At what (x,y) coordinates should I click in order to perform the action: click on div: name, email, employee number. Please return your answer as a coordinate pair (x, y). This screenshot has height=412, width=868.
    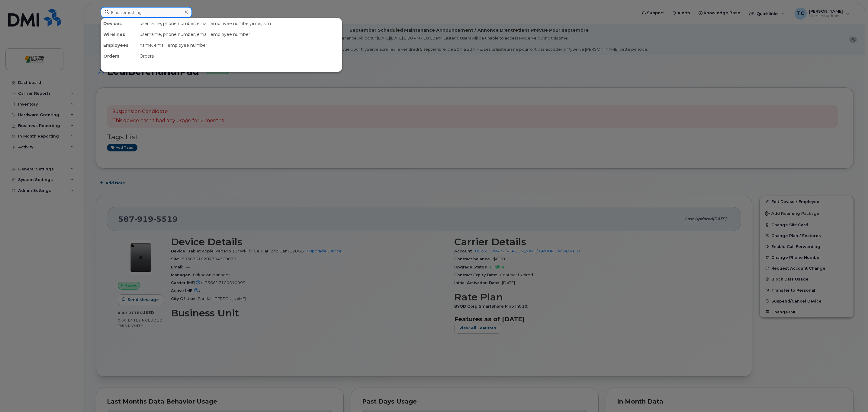
    Looking at the image, I should click on (239, 45).